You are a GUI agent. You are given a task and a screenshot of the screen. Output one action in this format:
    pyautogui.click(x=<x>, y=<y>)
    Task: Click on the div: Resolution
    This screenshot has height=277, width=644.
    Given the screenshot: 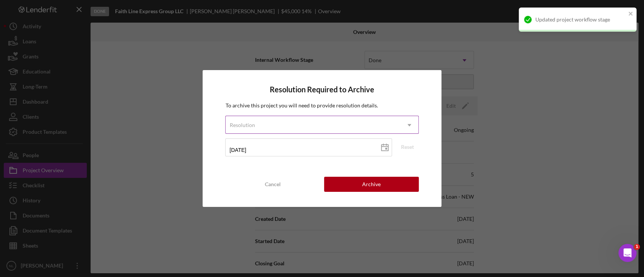 What is the action you would take?
    pyautogui.click(x=242, y=125)
    